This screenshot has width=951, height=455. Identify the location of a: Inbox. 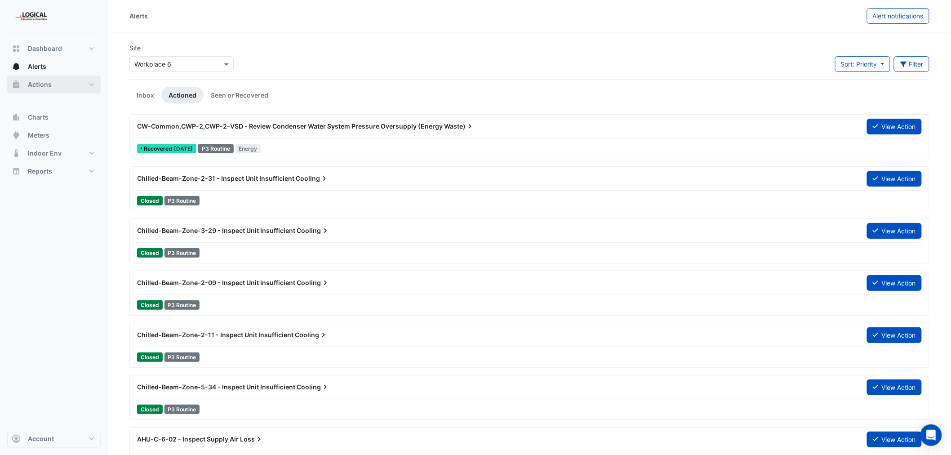
(145, 95).